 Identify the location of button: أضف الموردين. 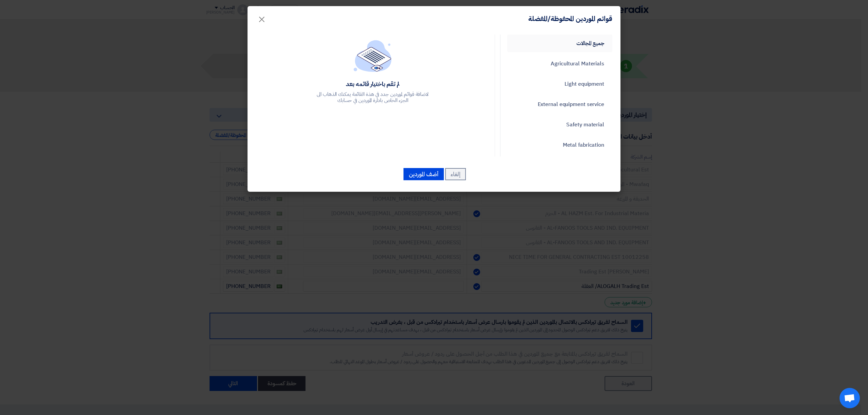
(424, 174).